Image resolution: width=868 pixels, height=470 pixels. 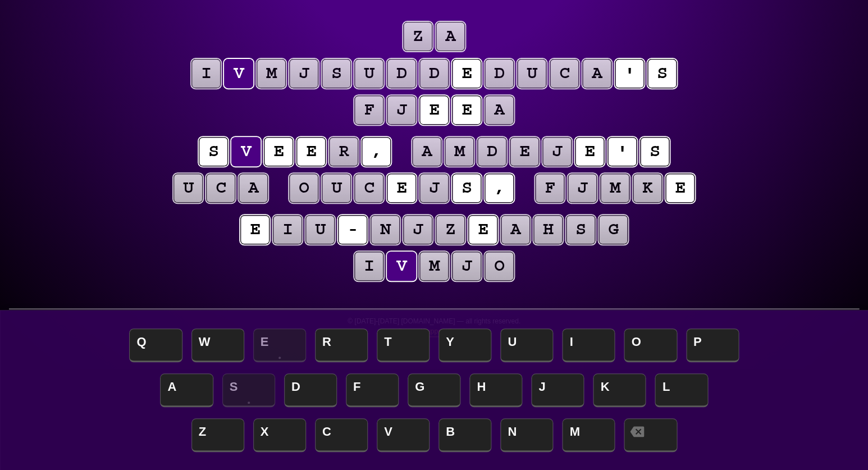 I want to click on span: G, so click(x=434, y=390).